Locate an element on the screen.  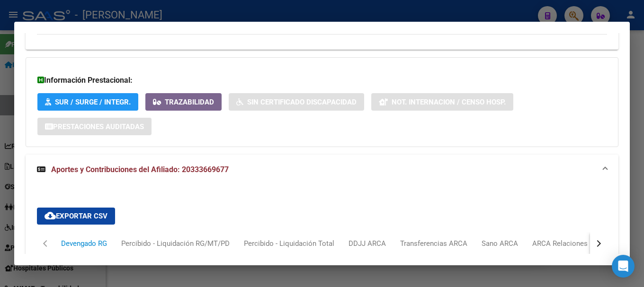
mat-expansion-panel-header: Aportes y Contribuciones del Afiliado: 20333669677 is located at coordinates (322, 170).